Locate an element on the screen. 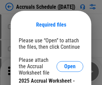  button: Open is located at coordinates (70, 66).